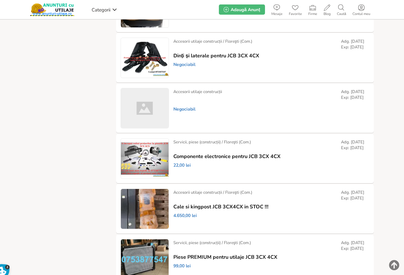 Image resolution: width=404 pixels, height=275 pixels. I want to click on a: Contul meu, so click(362, 10).